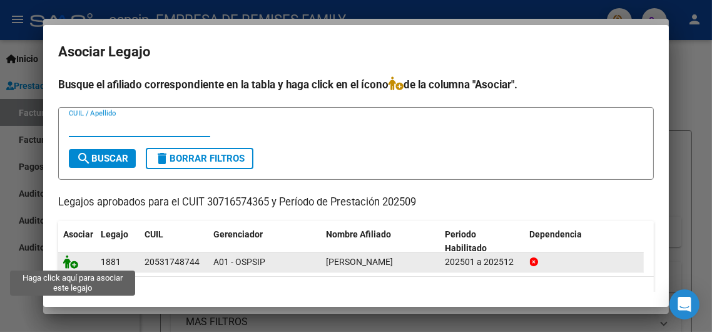  I want to click on span: Legajo, so click(115, 234).